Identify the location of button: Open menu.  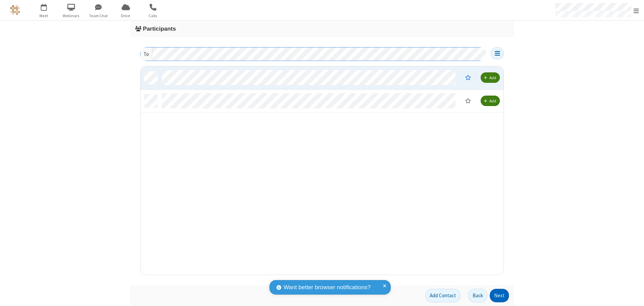
(497, 53).